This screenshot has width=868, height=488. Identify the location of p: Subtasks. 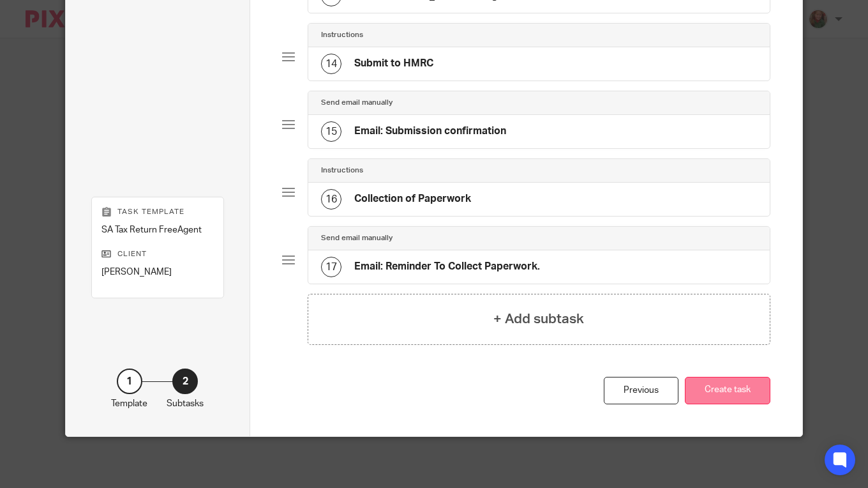
(185, 404).